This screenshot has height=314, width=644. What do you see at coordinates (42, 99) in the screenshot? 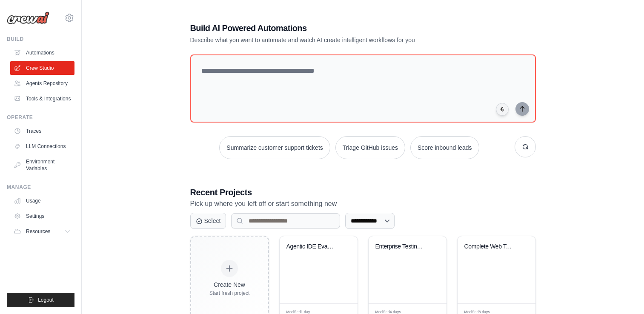
I see `a: Tools & Integrations` at bounding box center [42, 99].